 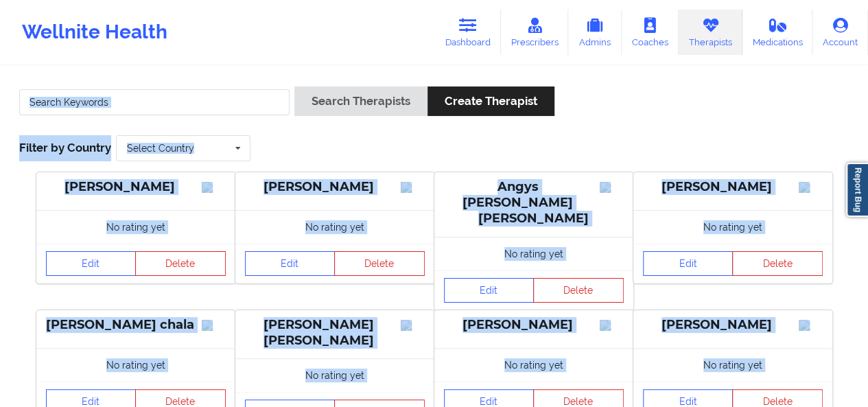 I want to click on div: Select Country, so click(x=161, y=148).